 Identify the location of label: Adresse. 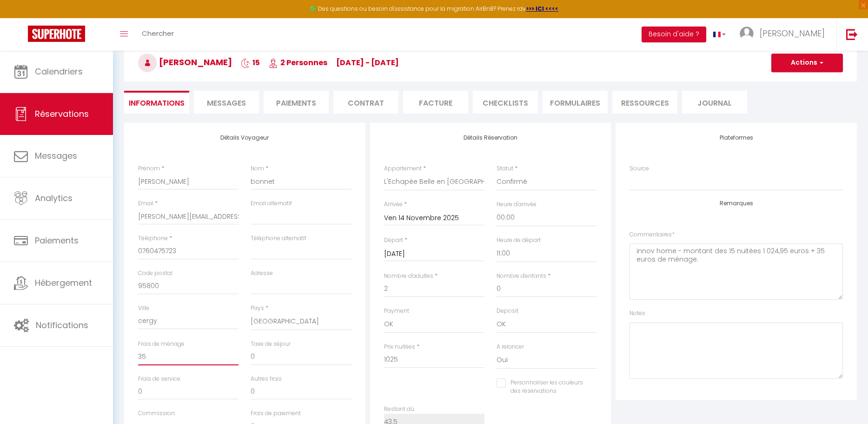
(262, 273).